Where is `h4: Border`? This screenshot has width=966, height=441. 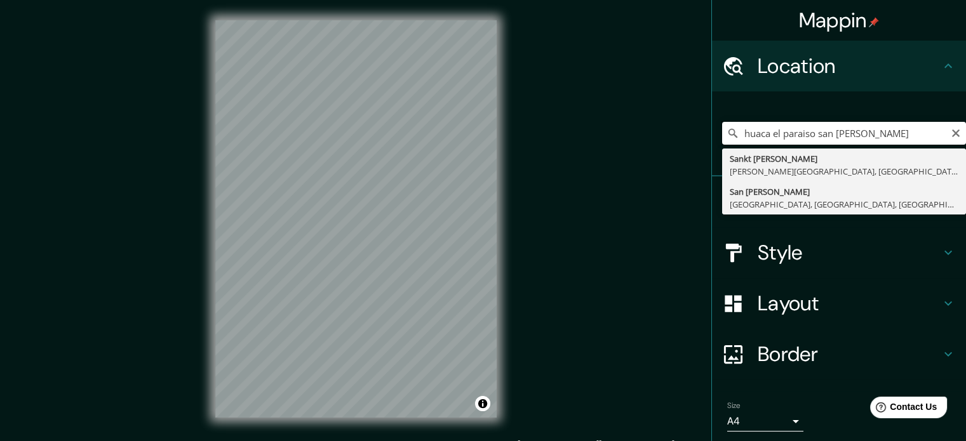
h4: Border is located at coordinates (849, 354).